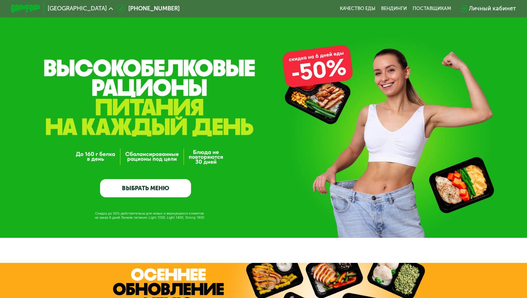 This screenshot has width=527, height=298. What do you see at coordinates (146, 188) in the screenshot?
I see `a: ВЫБРАТЬ МЕНЮ` at bounding box center [146, 188].